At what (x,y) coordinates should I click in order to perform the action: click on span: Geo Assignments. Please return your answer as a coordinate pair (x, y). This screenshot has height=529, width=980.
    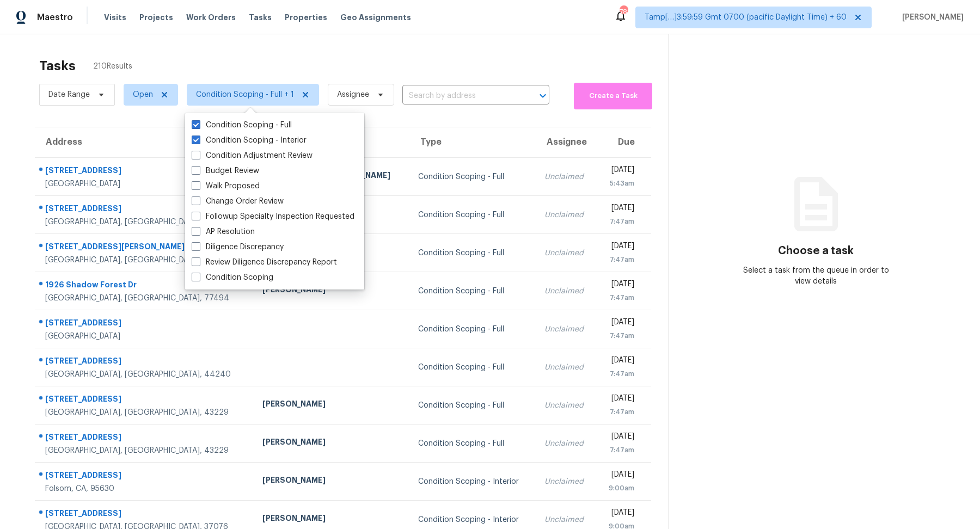
    Looking at the image, I should click on (375, 17).